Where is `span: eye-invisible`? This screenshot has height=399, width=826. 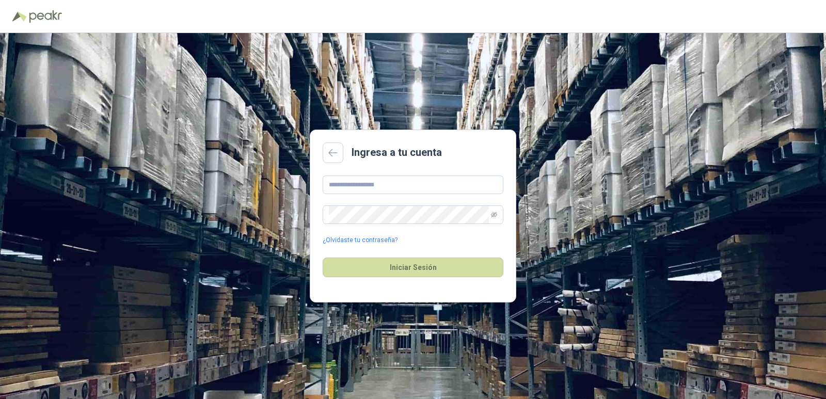 span: eye-invisible is located at coordinates (494, 215).